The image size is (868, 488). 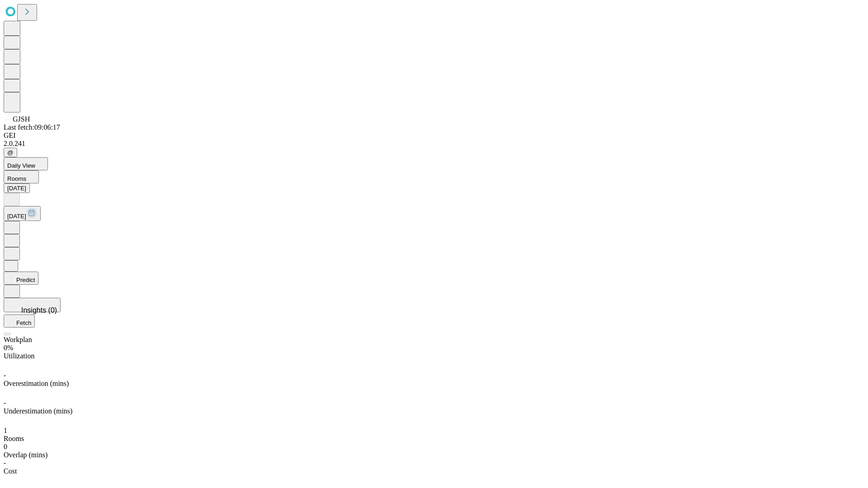 What do you see at coordinates (21, 278) in the screenshot?
I see `button: Predict` at bounding box center [21, 278].